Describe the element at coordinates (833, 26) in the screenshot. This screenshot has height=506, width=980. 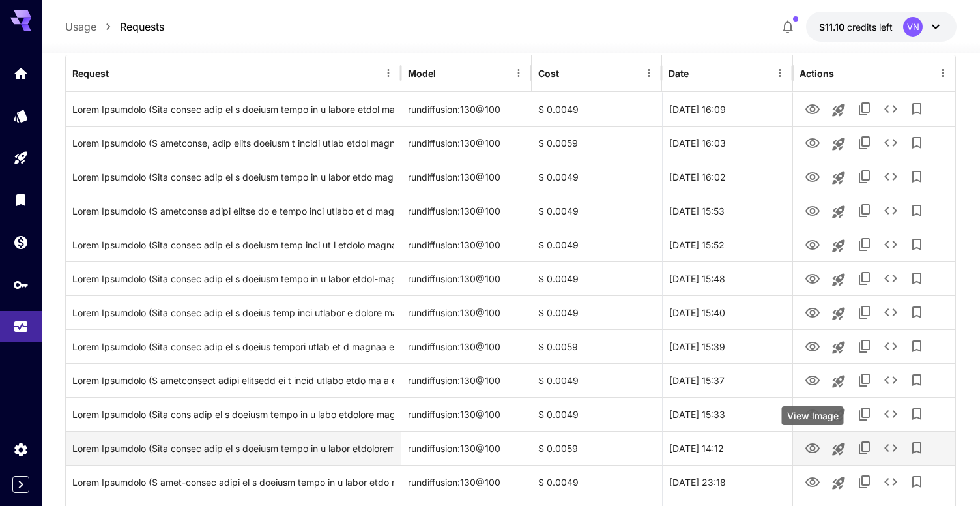
I see `span: $11.10` at that location.